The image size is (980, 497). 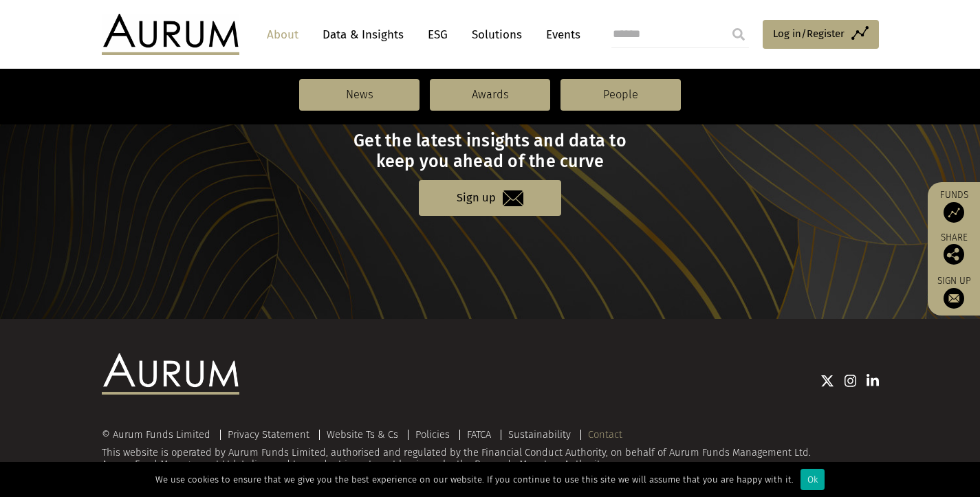 What do you see at coordinates (282, 34) in the screenshot?
I see `a: About` at bounding box center [282, 34].